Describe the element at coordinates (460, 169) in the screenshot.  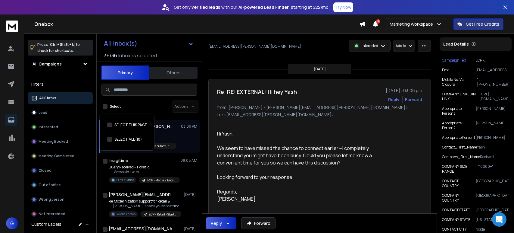
I see `p: COMPANY SIZE RANGE` at that location.